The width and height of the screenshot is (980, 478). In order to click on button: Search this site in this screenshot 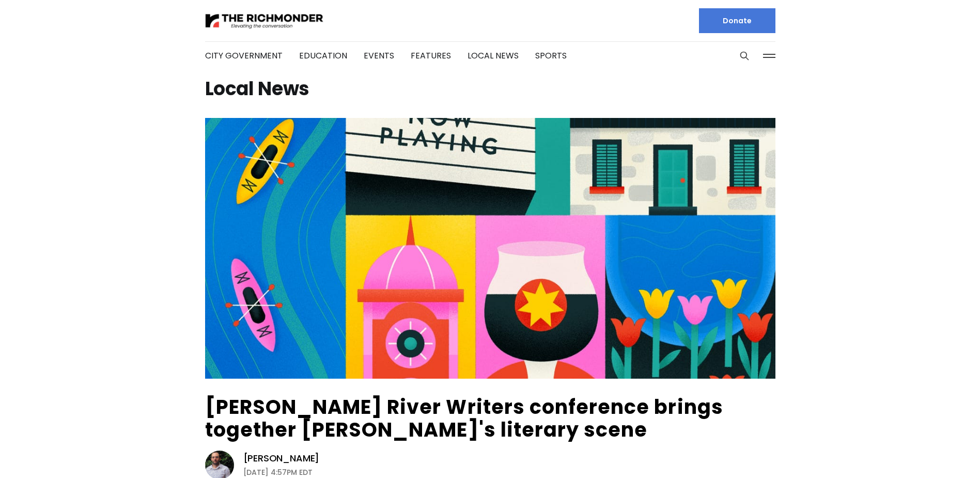, I will do `click(745, 56)`.